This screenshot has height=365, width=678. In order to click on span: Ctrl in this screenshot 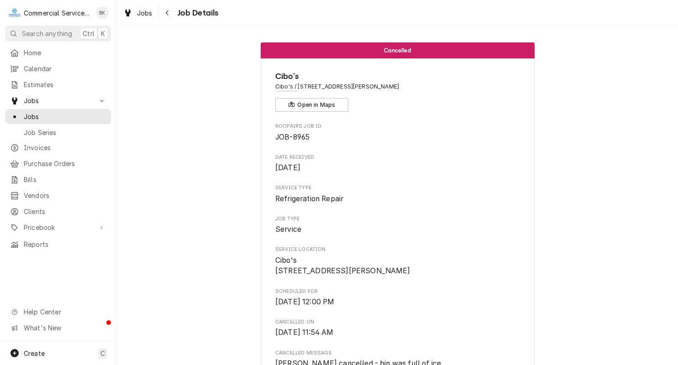, I will do `click(89, 33)`.